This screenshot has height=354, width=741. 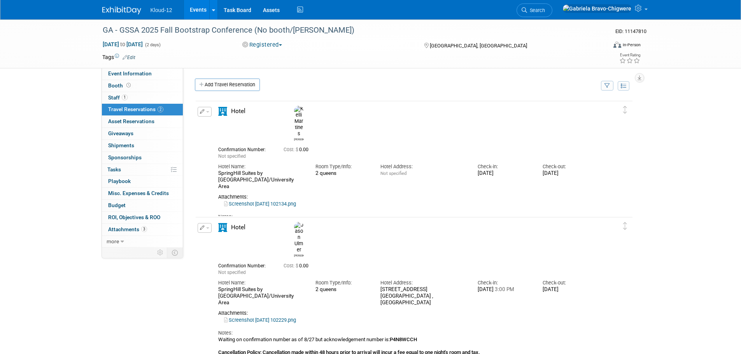 What do you see at coordinates (142, 146) in the screenshot?
I see `a: Shipments` at bounding box center [142, 146].